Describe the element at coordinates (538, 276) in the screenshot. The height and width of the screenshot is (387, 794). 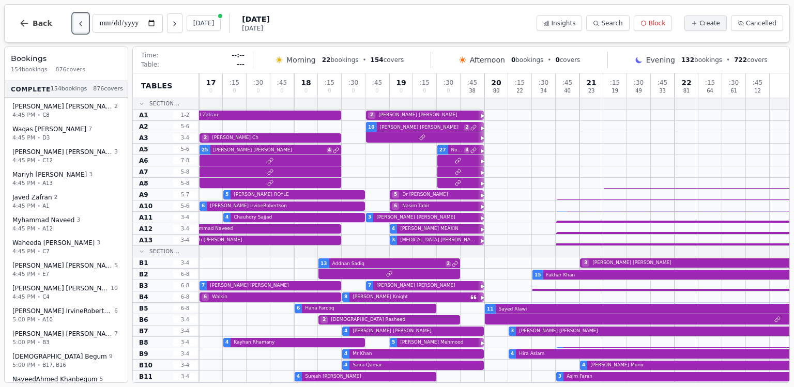
I see `span: 15` at that location.